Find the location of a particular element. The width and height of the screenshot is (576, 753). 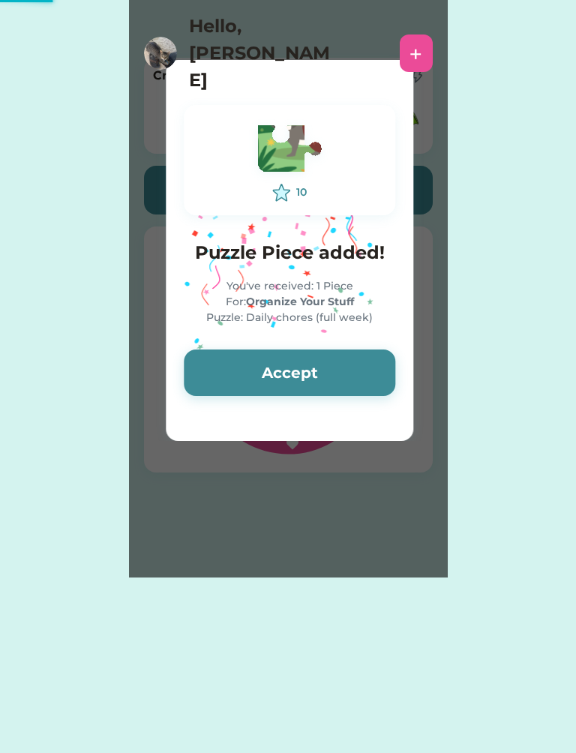

img: https%3A%2F%2F1dfc823d71cc564f25c7cc035732a2d8.cdn.bubble.io%2Ff1754094113168x966788797778818000%... is located at coordinates (161, 53).